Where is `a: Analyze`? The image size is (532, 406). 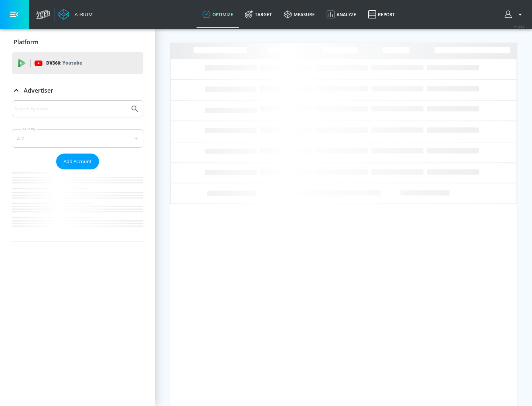
a: Analyze is located at coordinates (341, 14).